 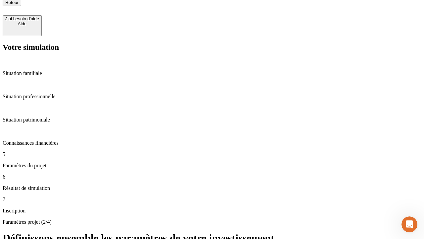 What do you see at coordinates (212, 73) in the screenshot?
I see `p: Situation familiale` at bounding box center [212, 73].